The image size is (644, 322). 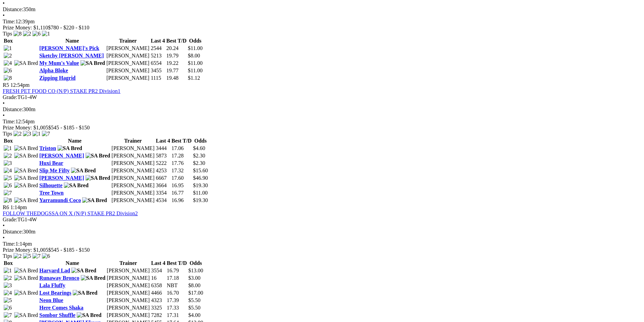 What do you see at coordinates (158, 63) in the screenshot?
I see `td: 6554` at bounding box center [158, 63].